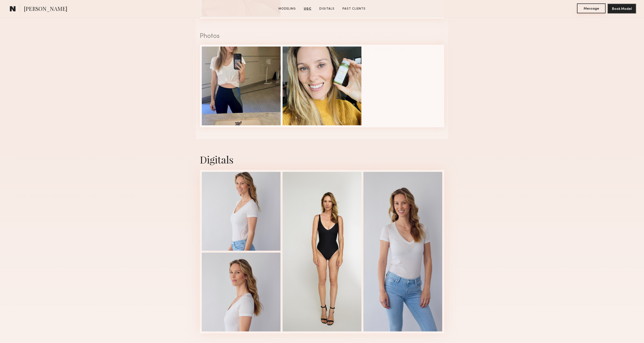 The image size is (644, 343). What do you see at coordinates (622, 9) in the screenshot?
I see `a: Book Model` at bounding box center [622, 9].